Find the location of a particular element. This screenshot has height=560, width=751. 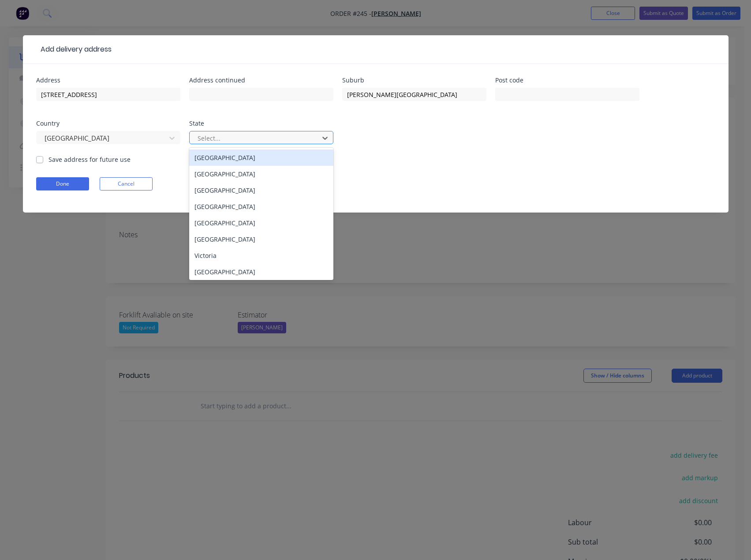

div: Add delivery address is located at coordinates (74, 49).